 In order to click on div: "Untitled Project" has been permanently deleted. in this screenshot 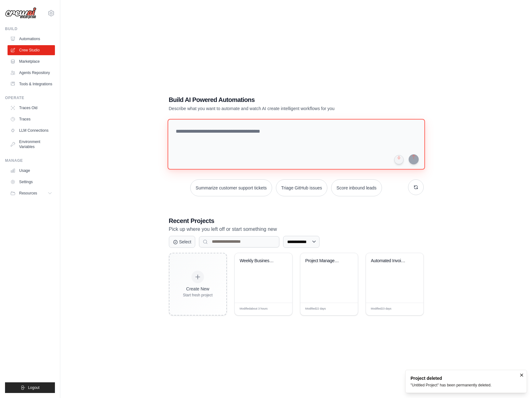, I will do `click(451, 385)`.